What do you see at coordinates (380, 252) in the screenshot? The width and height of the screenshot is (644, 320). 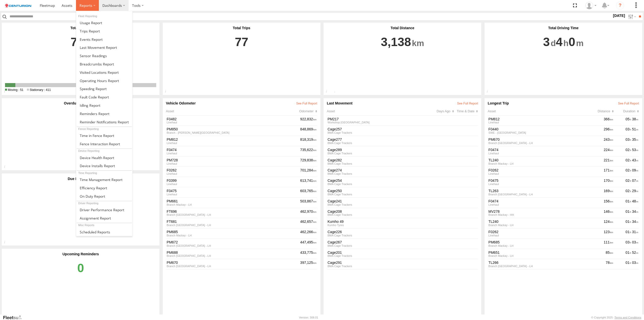 I see `a: Cage201` at bounding box center [380, 252].